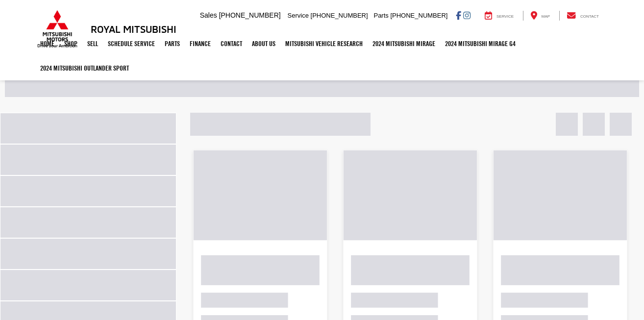 The image size is (644, 320). I want to click on a: 2024 Mitsubishi Mirage G4, so click(480, 44).